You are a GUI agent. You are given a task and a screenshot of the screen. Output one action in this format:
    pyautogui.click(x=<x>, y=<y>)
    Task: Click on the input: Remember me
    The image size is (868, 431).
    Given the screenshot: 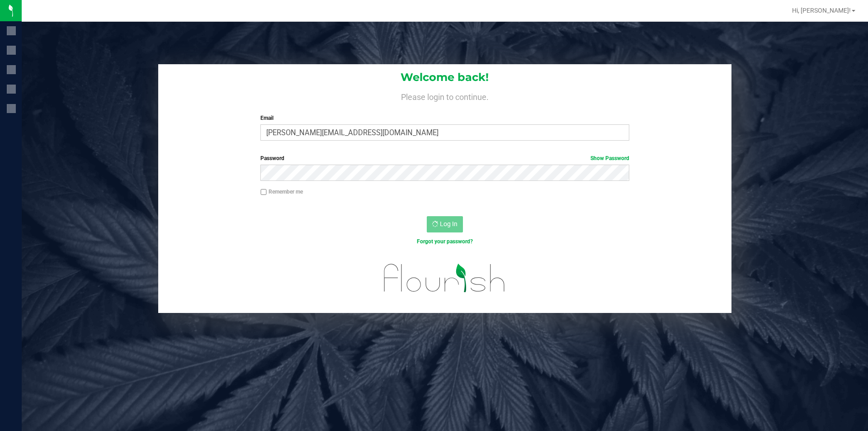 What is the action you would take?
    pyautogui.click(x=263, y=192)
    